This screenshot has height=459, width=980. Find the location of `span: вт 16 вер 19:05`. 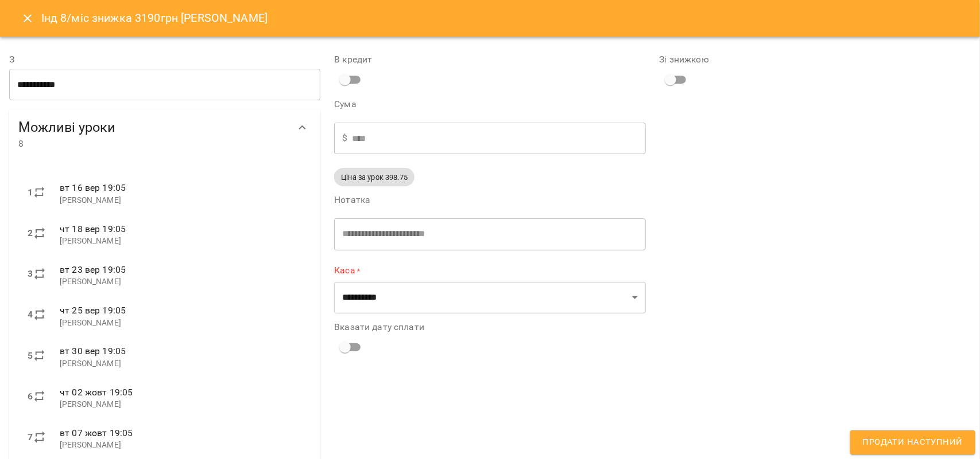

span: вт 16 вер 19:05 is located at coordinates (92, 188).